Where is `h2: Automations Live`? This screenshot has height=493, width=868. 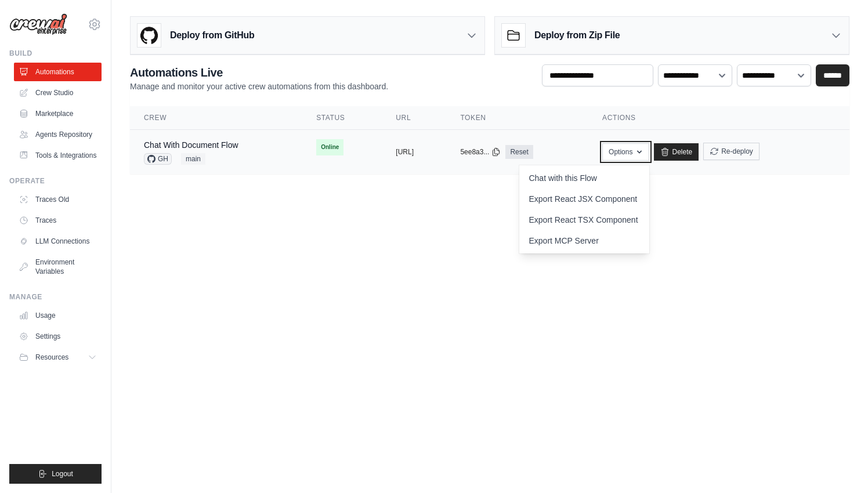 h2: Automations Live is located at coordinates (258, 73).